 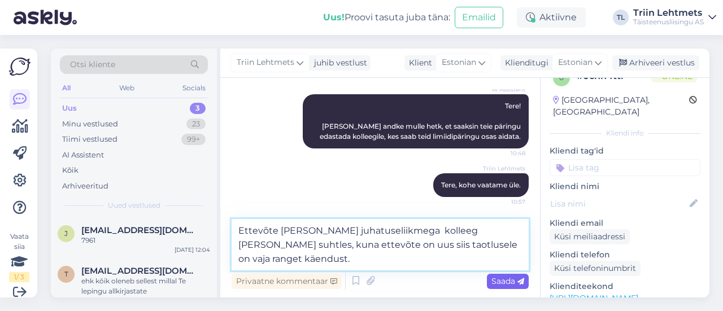 What do you see at coordinates (19, 257) in the screenshot?
I see `div: Vaata siia` at bounding box center [19, 257].